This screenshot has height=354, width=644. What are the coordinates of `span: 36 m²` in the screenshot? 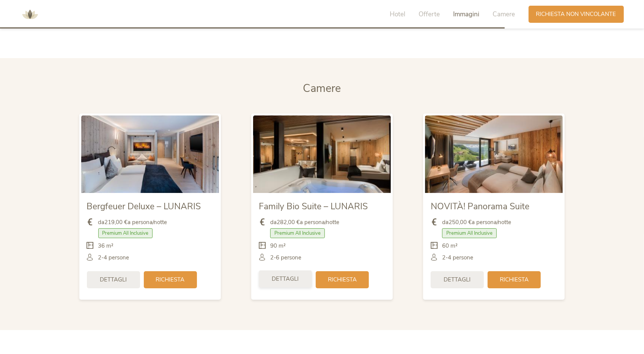 It's located at (106, 246).